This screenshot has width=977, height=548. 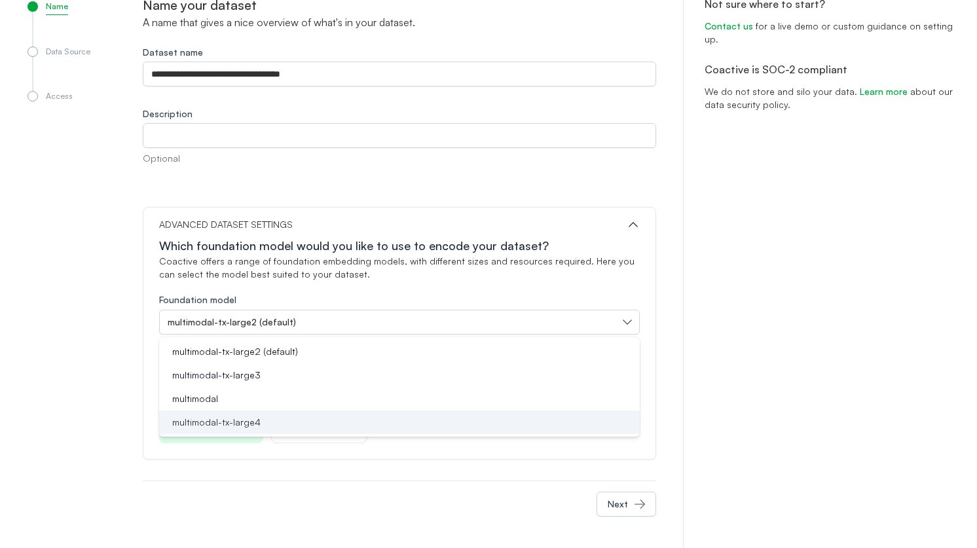 What do you see at coordinates (830, 37) in the screenshot?
I see `p: for a live demo or custom guidance on setting up.` at bounding box center [830, 37].